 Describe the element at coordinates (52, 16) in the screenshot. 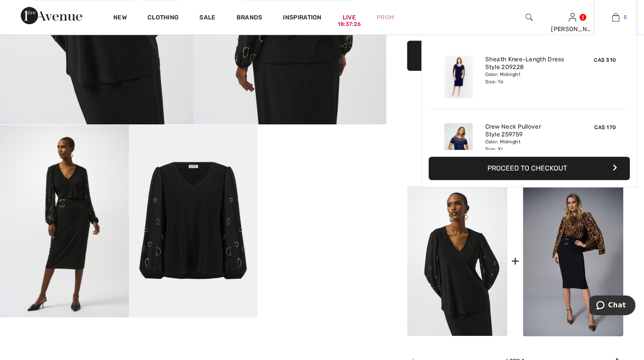

I see `img: 1ère Avenue` at that location.